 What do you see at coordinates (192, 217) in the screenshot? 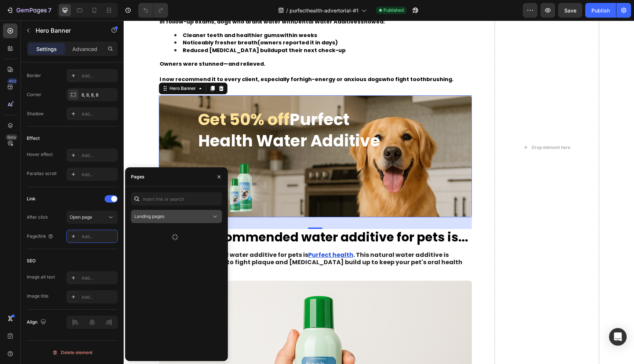
I see `h2: My top recommended water additive for pets is...` at bounding box center [192, 217].